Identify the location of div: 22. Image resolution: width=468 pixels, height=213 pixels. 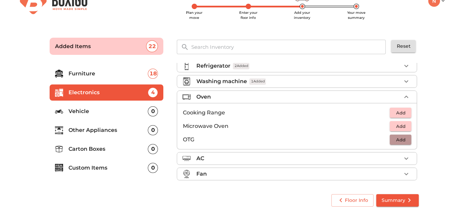
(152, 46).